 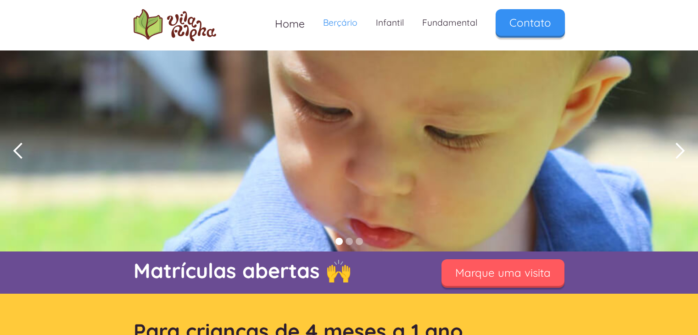 What do you see at coordinates (340, 22) in the screenshot?
I see `a: Berçário` at bounding box center [340, 22].